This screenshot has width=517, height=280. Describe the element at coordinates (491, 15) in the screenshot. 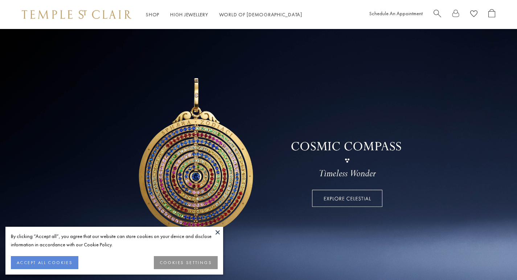

I see `a: Open Shopping Bag` at that location.